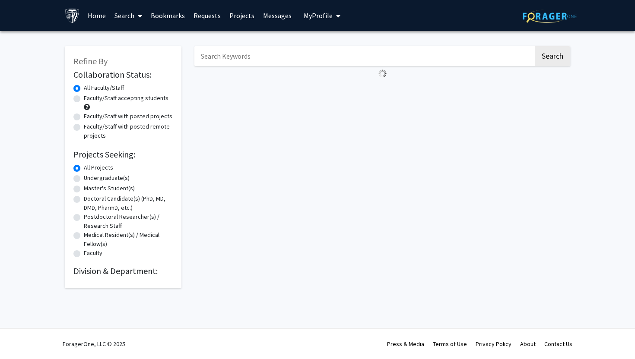  I want to click on label: Undergraduate(s), so click(107, 178).